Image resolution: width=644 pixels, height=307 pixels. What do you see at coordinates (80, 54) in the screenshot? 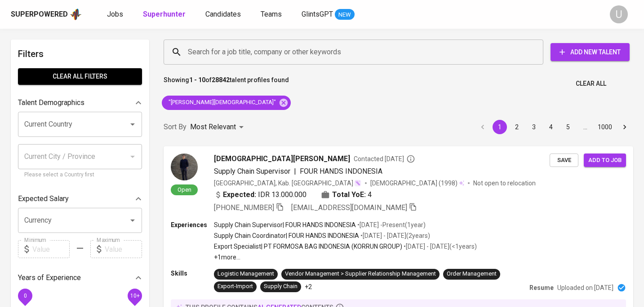
I see `h6: Filters` at bounding box center [80, 54].